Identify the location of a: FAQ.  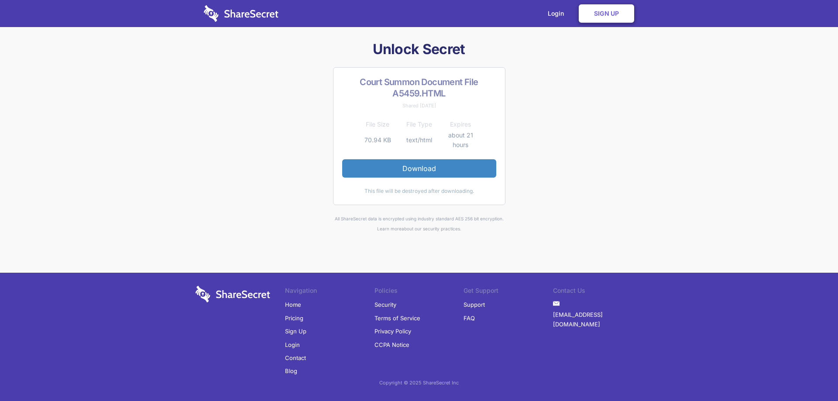
(469, 318).